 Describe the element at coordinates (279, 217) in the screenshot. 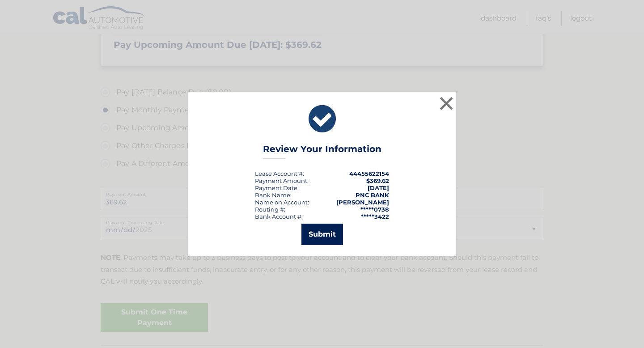

I see `div: Bank Account #:` at that location.